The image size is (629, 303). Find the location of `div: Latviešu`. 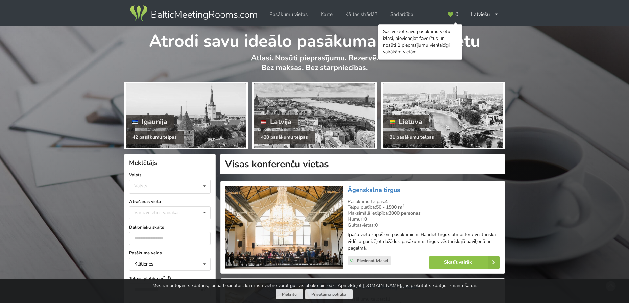

div: Latviešu is located at coordinates (485, 14).